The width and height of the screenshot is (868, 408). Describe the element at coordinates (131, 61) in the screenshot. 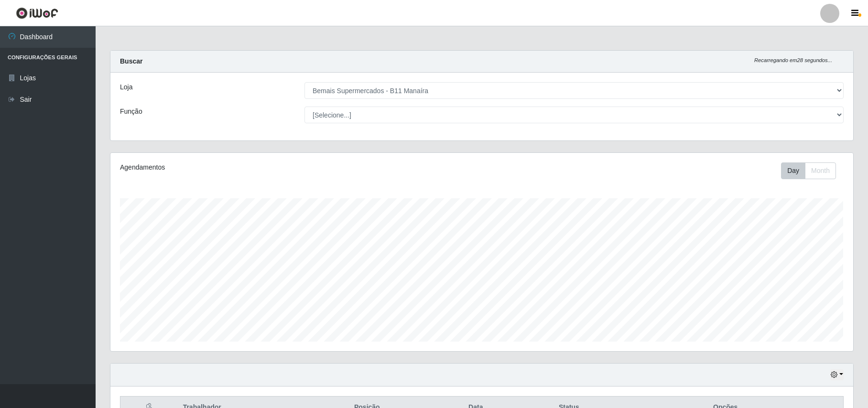

I see `strong: Buscar` at that location.